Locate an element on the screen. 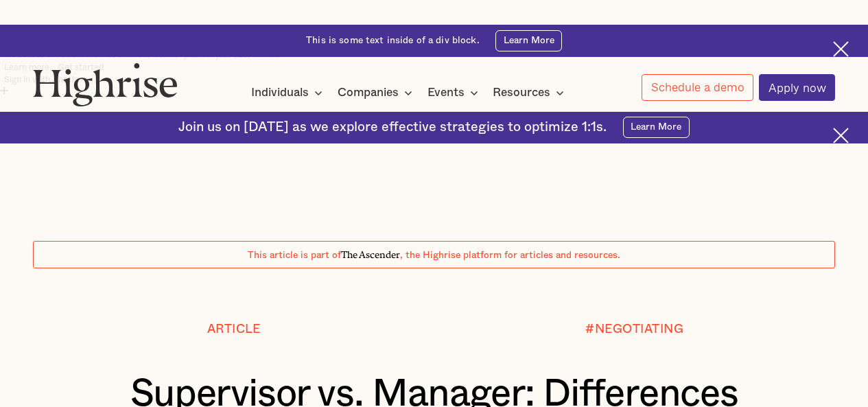  img: Highrise logo is located at coordinates (105, 84).